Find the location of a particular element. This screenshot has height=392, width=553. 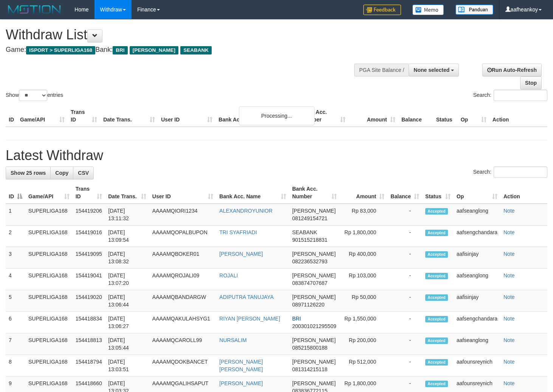

span: Copy 08971126220 to clipboard is located at coordinates (309, 304).